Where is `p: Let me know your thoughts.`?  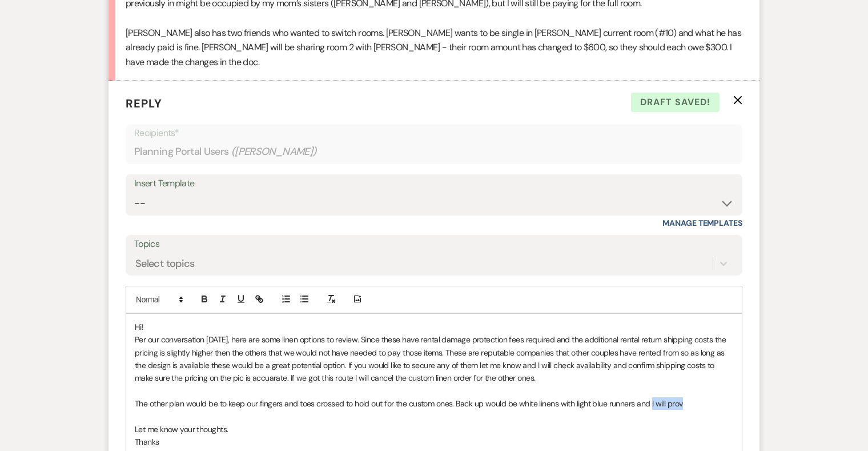 p: Let me know your thoughts. is located at coordinates (434, 429).